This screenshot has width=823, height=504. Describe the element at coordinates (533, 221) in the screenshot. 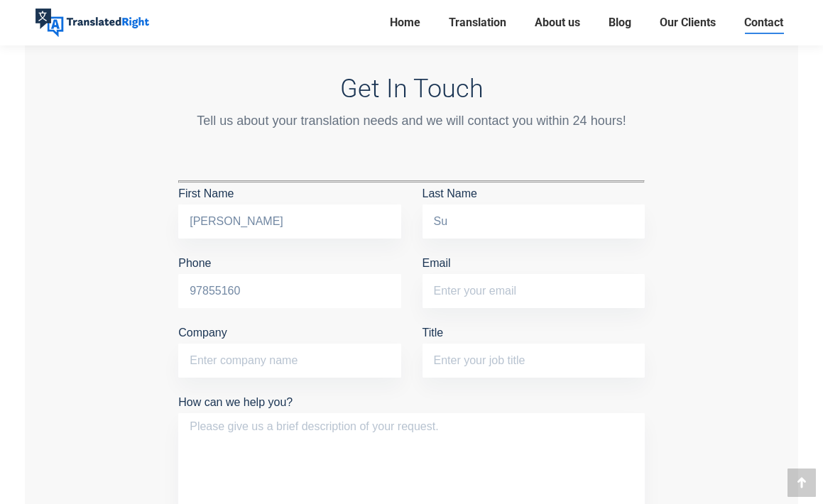

I see `input: Last Name` at that location.